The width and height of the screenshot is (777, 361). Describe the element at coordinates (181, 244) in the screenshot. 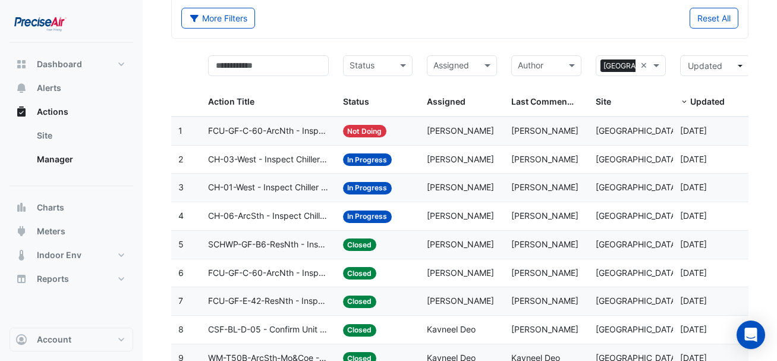

I see `span: 5` at that location.